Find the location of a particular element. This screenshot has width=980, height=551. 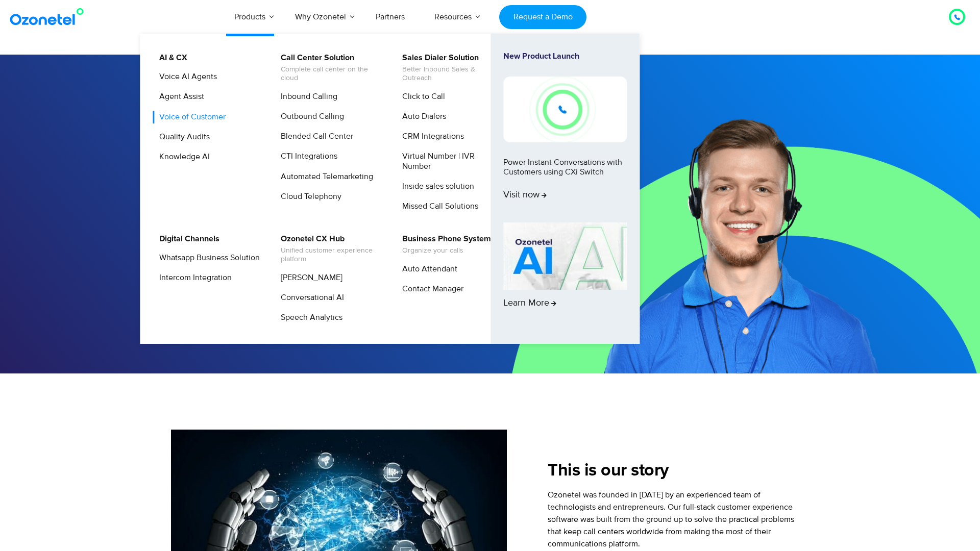

img: New-Project-17.png is located at coordinates (564, 109).